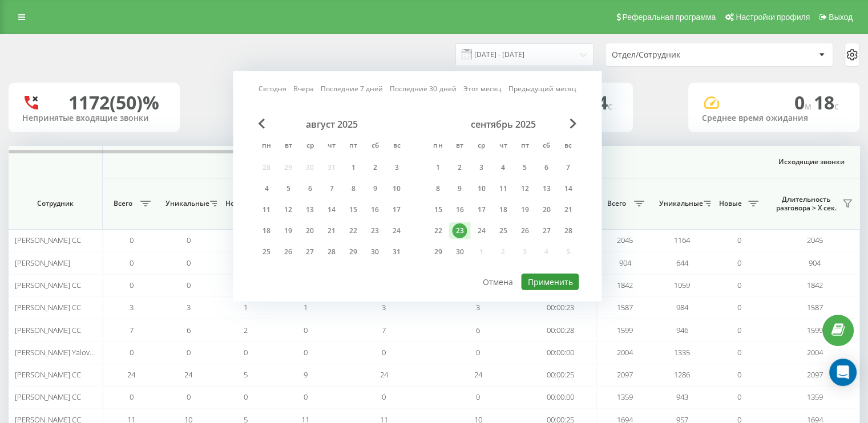 This screenshot has height=423, width=868. I want to click on div: 21, so click(567, 210).